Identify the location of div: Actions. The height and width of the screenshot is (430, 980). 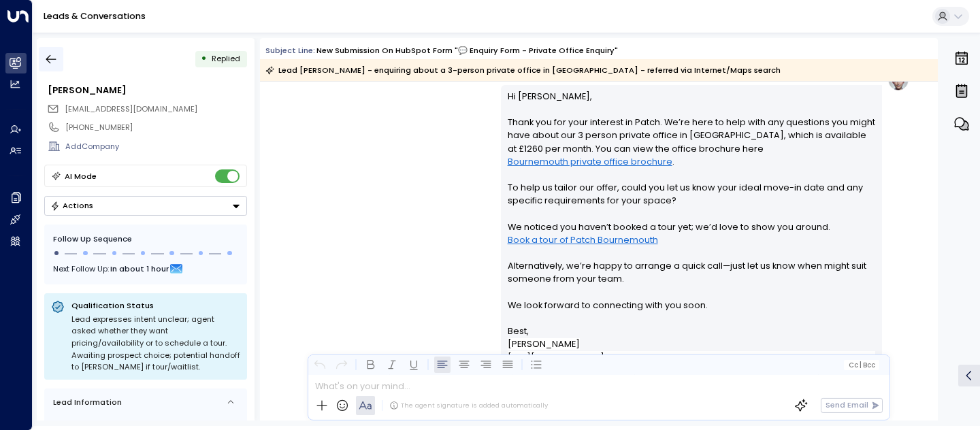
(71, 206).